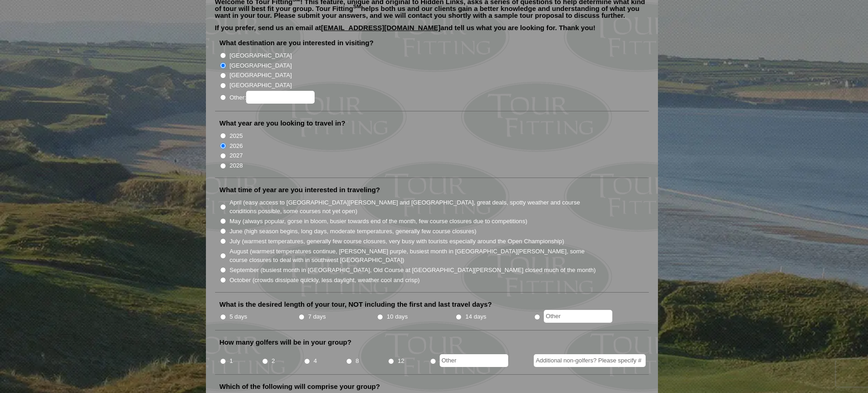 Image resolution: width=868 pixels, height=393 pixels. What do you see at coordinates (397, 242) in the screenshot?
I see `label: July (warmest temperatures, generally few course closures, very busy with tourists especially aro...` at bounding box center [397, 242].